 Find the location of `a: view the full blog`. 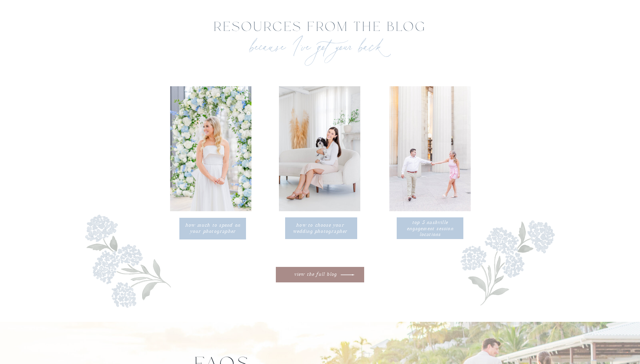

a: view the full blog is located at coordinates (315, 274).